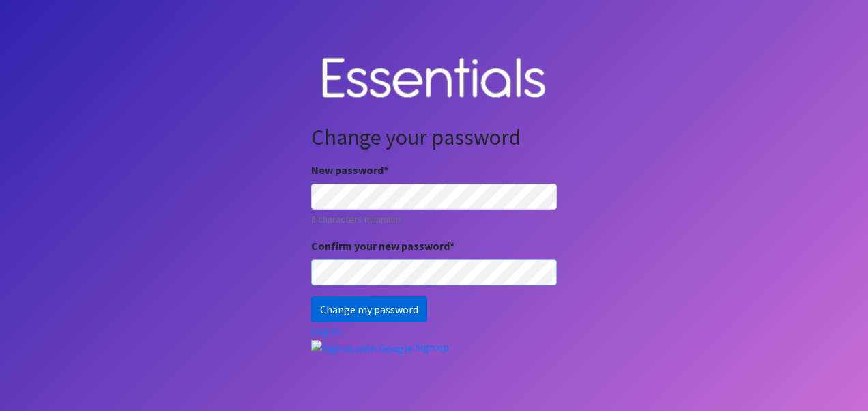 The image size is (868, 411). Describe the element at coordinates (349, 170) in the screenshot. I see `label: New password` at that location.